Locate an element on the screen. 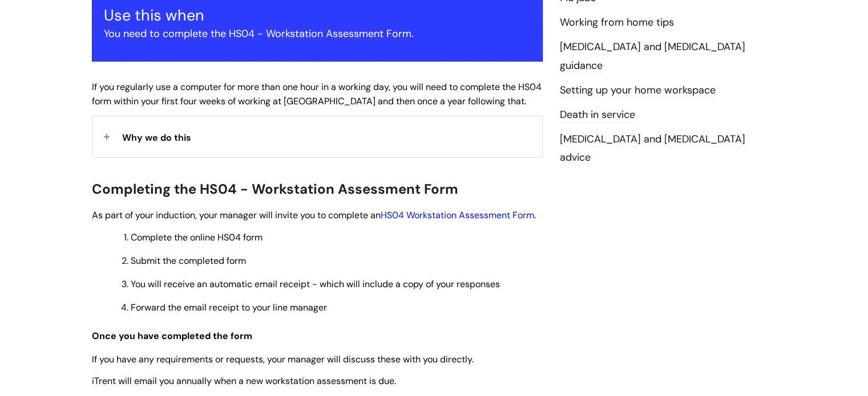 Image resolution: width=868 pixels, height=396 pixels. span: Complete the online HS04 form is located at coordinates (196, 237).